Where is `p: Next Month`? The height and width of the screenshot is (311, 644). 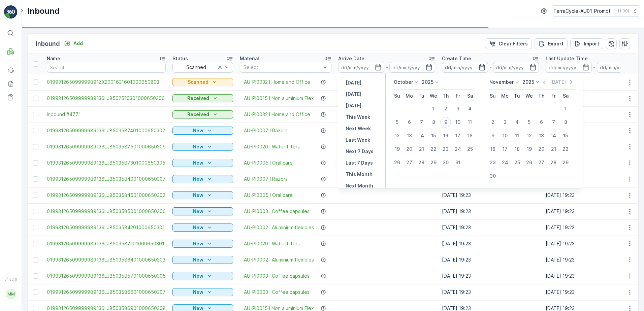 p: Next Month is located at coordinates (359, 186).